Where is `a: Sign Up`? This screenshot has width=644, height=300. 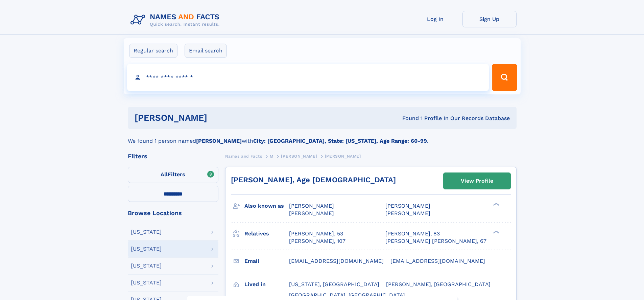
a: Sign Up is located at coordinates (489, 19).